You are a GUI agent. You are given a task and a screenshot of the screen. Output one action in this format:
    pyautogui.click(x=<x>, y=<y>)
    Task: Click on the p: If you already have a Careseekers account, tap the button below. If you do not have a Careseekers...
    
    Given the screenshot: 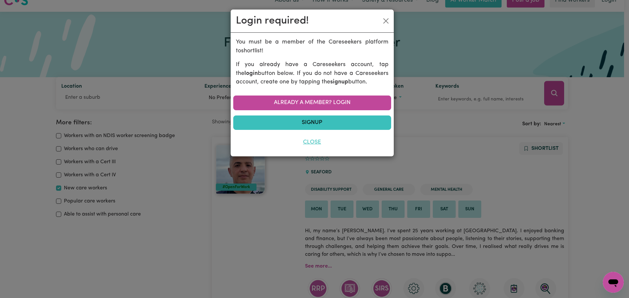 What is the action you would take?
    pyautogui.click(x=312, y=73)
    